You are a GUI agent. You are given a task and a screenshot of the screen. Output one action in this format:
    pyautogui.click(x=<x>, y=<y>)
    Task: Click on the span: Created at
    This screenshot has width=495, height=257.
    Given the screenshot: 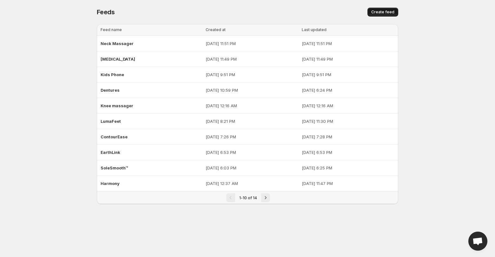 What is the action you would take?
    pyautogui.click(x=215, y=30)
    